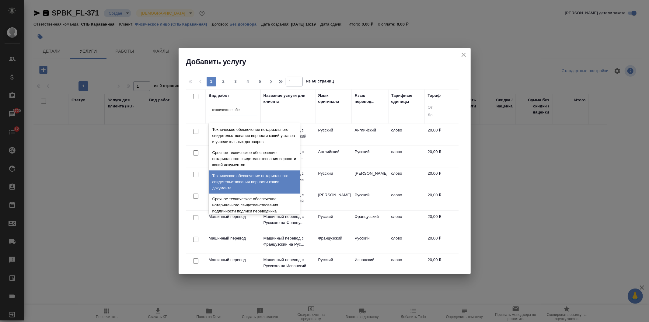 The height and width of the screenshot is (322, 649). What do you see at coordinates (254, 159) in the screenshot?
I see `div: Срочное техническое обеспечение нотариального свидетельствования верности копий документов` at bounding box center [254, 159].